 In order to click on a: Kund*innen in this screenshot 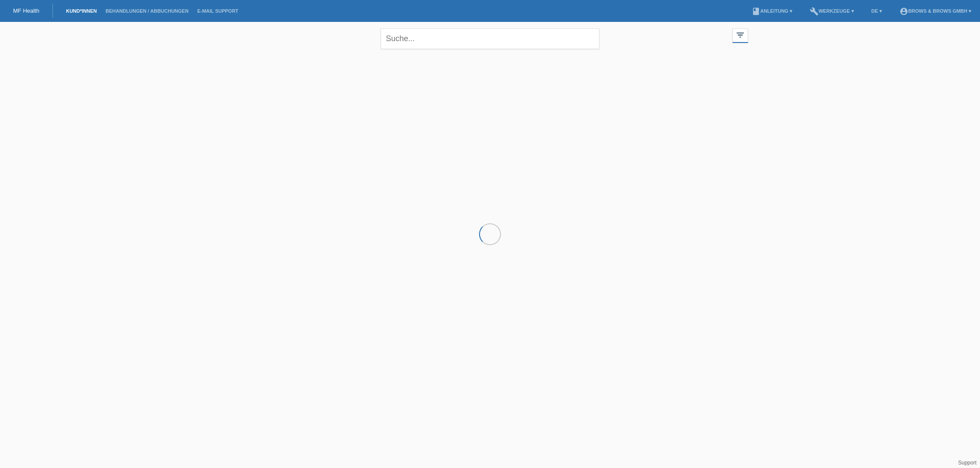, I will do `click(81, 11)`.